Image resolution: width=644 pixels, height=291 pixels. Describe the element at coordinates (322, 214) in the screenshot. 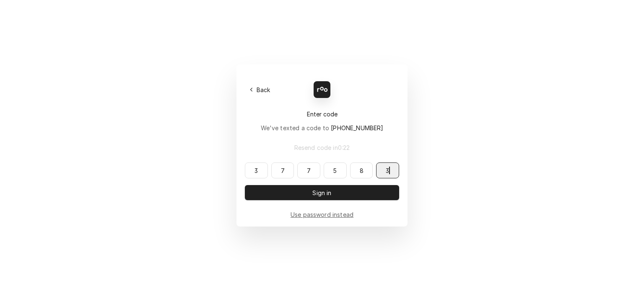

I see `a: Go to Email and password form` at that location.